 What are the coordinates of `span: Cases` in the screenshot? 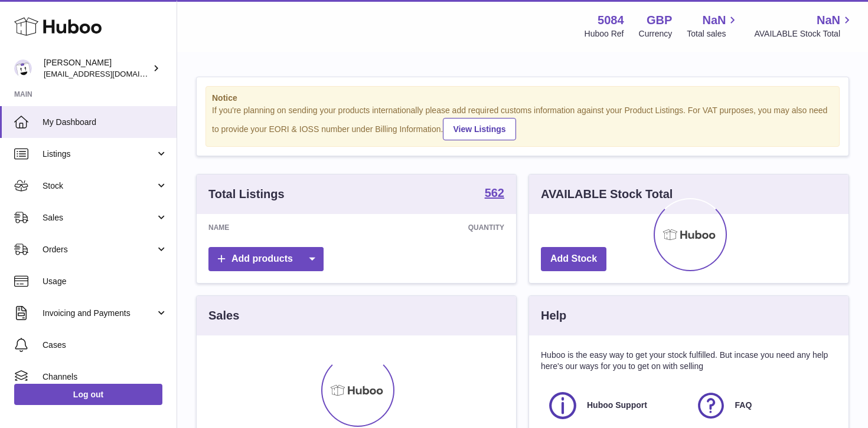 It's located at (105, 345).